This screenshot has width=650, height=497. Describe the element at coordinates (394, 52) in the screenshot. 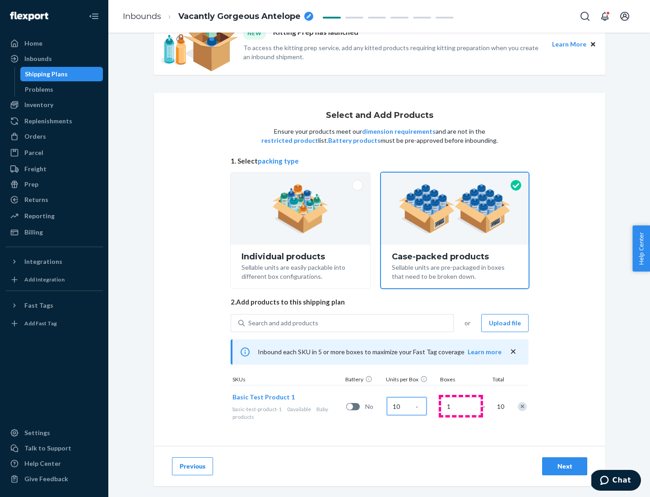

I see `p: To access the kitting prep service, add any kitted products requiring kitting preparation when yo...` at that location.